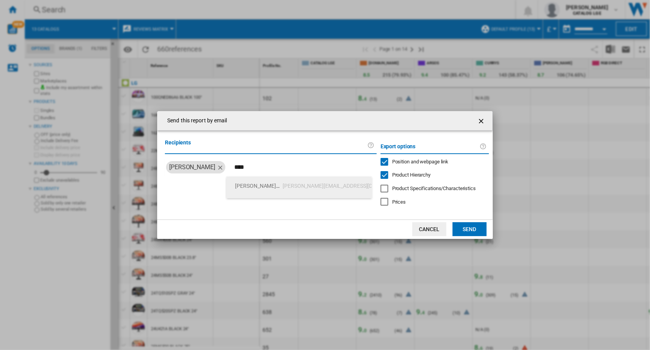  What do you see at coordinates (469, 229) in the screenshot?
I see `button: Send` at bounding box center [469, 229].